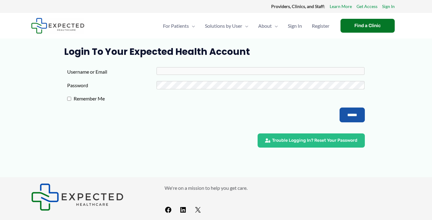  Describe the element at coordinates (179, 26) in the screenshot. I see `a: For PatientsMenu Toggle` at that location.